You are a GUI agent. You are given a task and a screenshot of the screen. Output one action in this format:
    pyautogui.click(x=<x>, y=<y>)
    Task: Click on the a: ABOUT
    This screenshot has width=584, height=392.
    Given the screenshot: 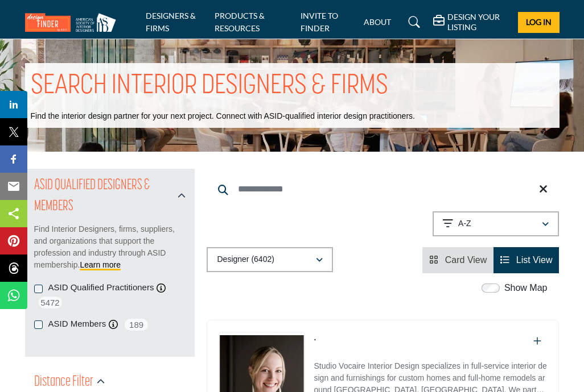 What is the action you would take?
    pyautogui.click(x=377, y=21)
    